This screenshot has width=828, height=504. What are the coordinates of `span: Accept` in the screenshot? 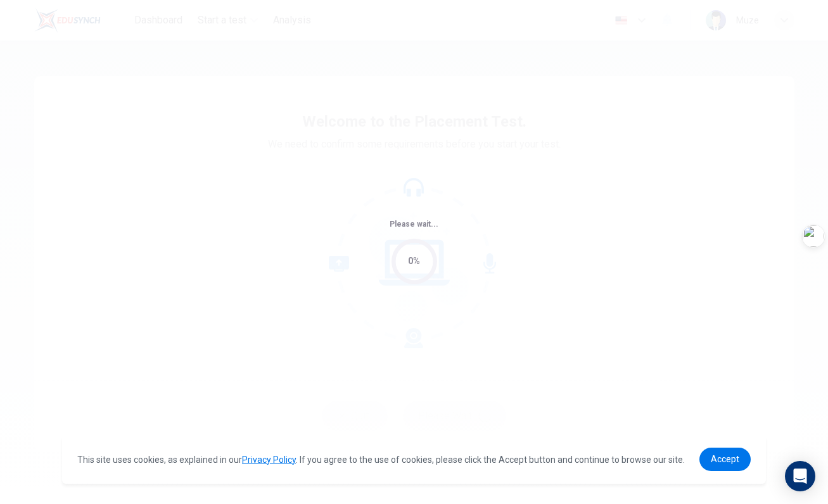 It's located at (724, 459).